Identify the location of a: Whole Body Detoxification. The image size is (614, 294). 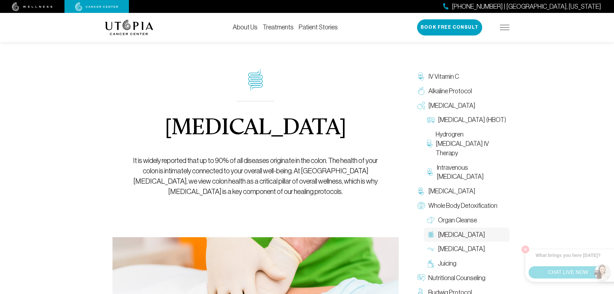
(462, 205).